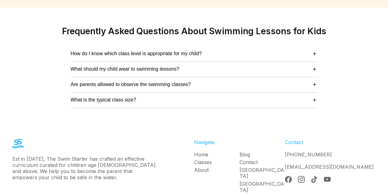 The image size is (388, 194). I want to click on button: How do I know which class level is appropriate for my child?＋, so click(194, 53).